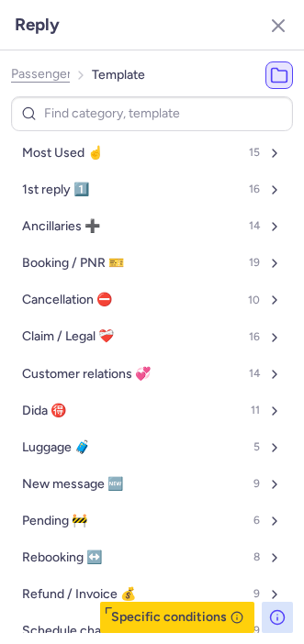  Describe the element at coordinates (151, 153) in the screenshot. I see `button: Most Used ☝️15` at that location.